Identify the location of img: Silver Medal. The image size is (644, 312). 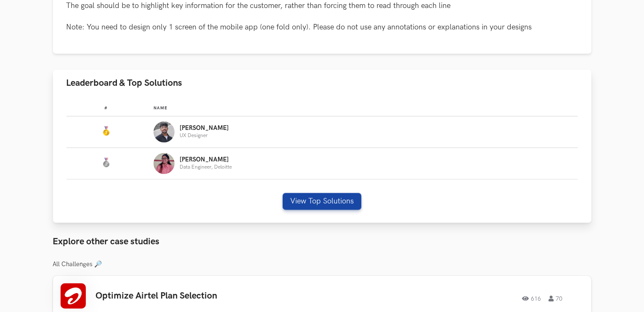
(106, 163).